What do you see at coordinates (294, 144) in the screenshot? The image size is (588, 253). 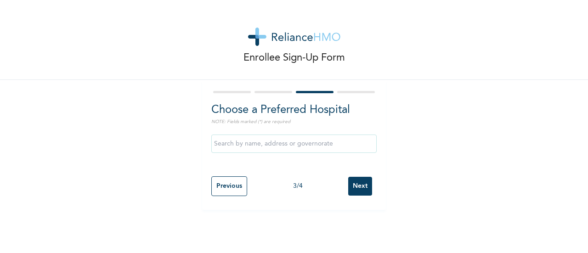 I see `input: Search by name, address or governorate` at bounding box center [294, 144].